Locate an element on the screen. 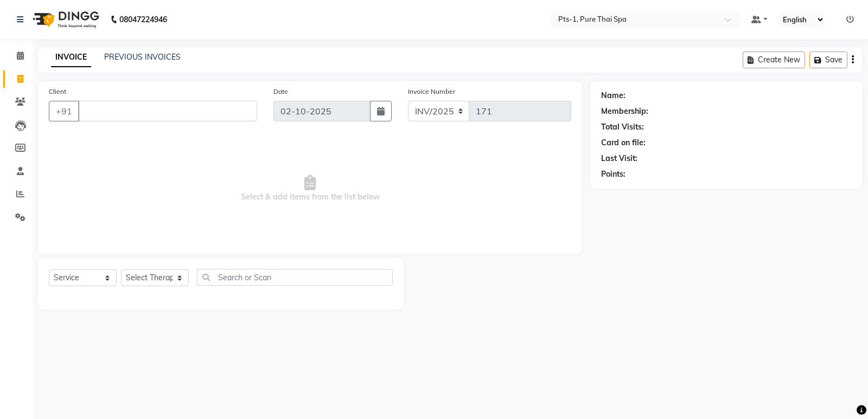  div: Card on file: is located at coordinates (623, 142).